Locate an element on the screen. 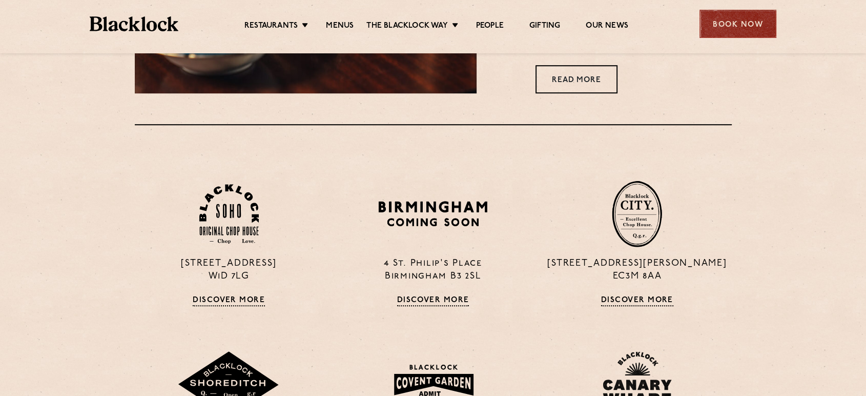 This screenshot has width=866, height=396. a: The Blacklock Way is located at coordinates (407, 27).